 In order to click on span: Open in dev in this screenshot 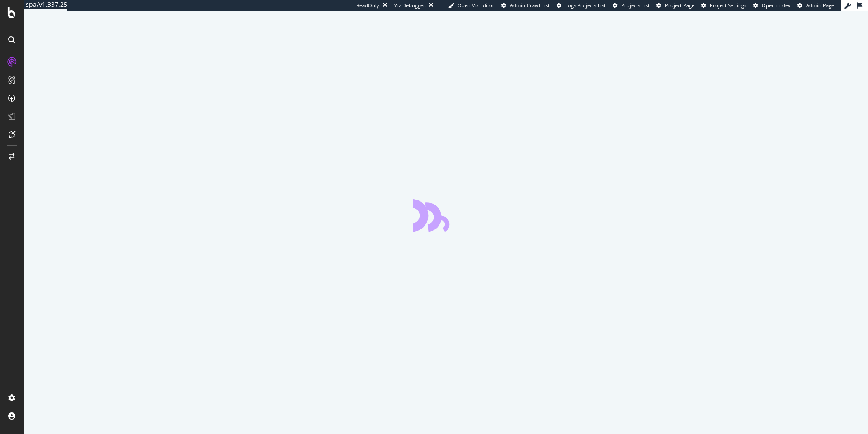, I will do `click(776, 5)`.